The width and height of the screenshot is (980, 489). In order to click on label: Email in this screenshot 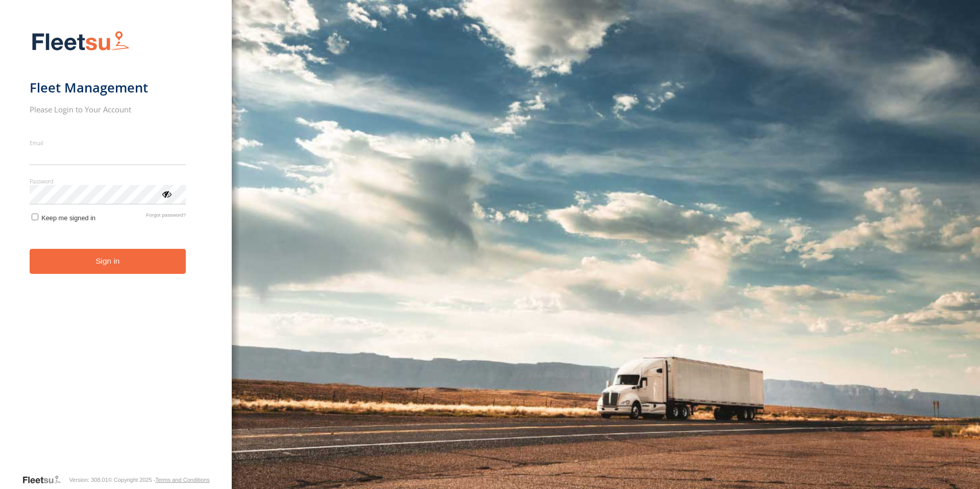, I will do `click(108, 143)`.